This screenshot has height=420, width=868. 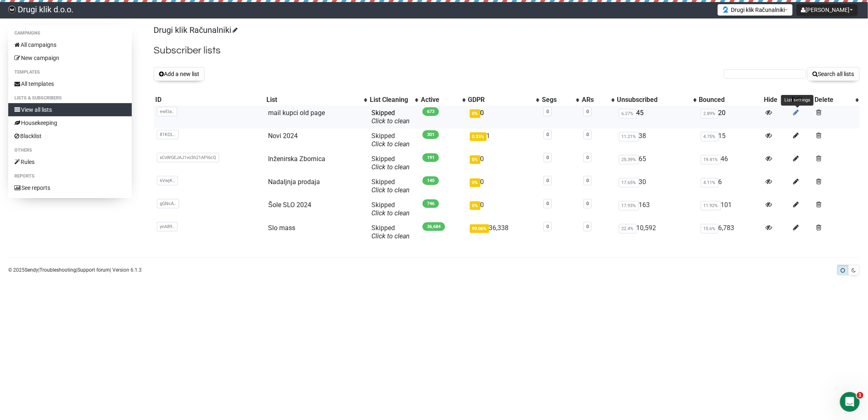 I want to click on span: 36,684, so click(x=434, y=227).